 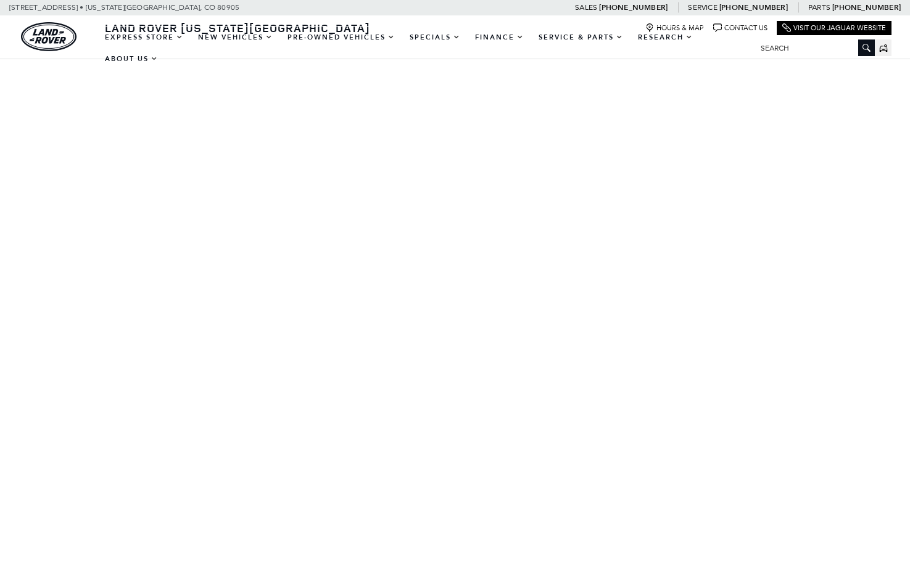 I want to click on a: Visit Our Jaguar Website, so click(x=834, y=28).